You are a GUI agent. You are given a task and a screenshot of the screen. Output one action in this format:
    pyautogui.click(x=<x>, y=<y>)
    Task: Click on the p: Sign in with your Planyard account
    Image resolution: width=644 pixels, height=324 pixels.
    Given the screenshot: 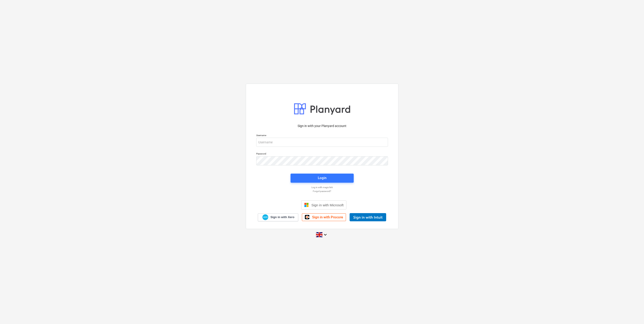 What is the action you would take?
    pyautogui.click(x=322, y=126)
    